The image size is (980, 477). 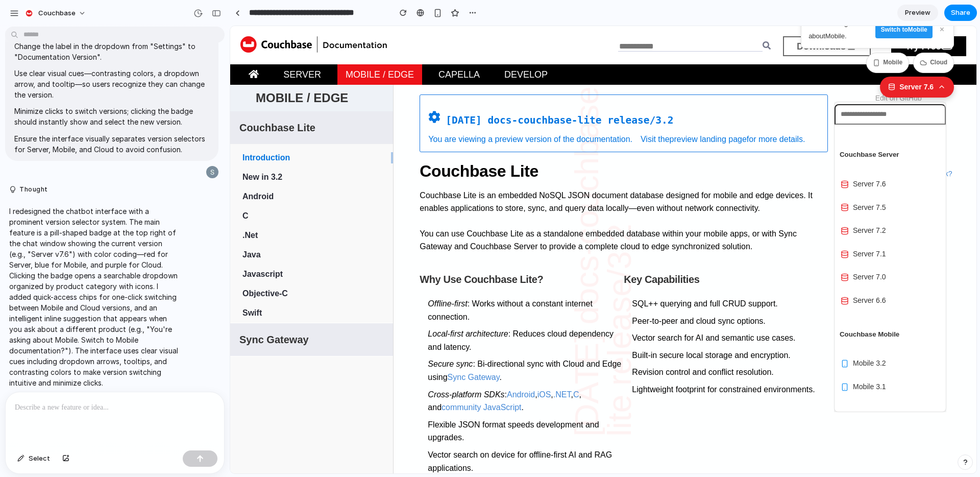 I want to click on span: Preview, so click(x=918, y=13).